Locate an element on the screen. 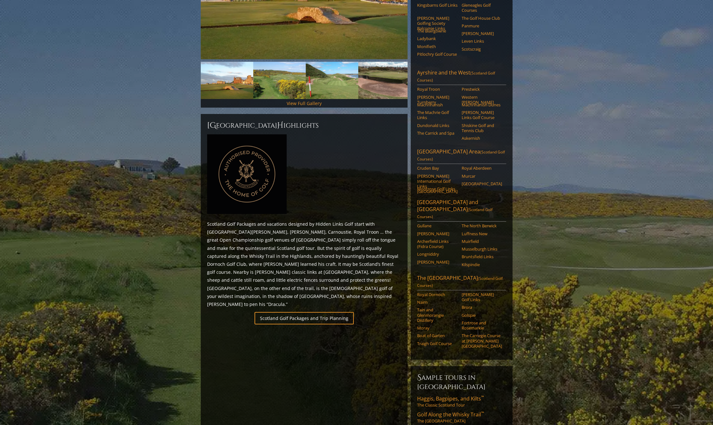 The image size is (713, 425). a: Kilspindie is located at coordinates (481, 264).